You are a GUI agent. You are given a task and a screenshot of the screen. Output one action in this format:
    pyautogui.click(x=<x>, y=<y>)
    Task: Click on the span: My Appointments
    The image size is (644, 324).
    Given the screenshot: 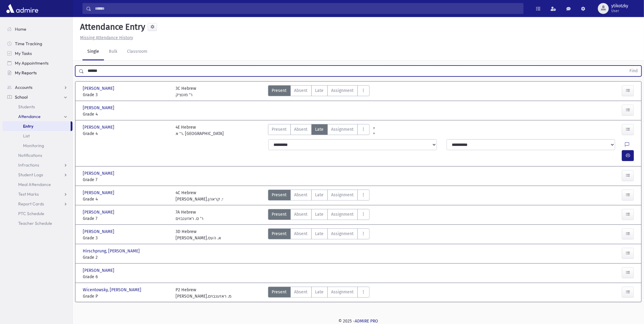 What is the action you would take?
    pyautogui.click(x=31, y=63)
    